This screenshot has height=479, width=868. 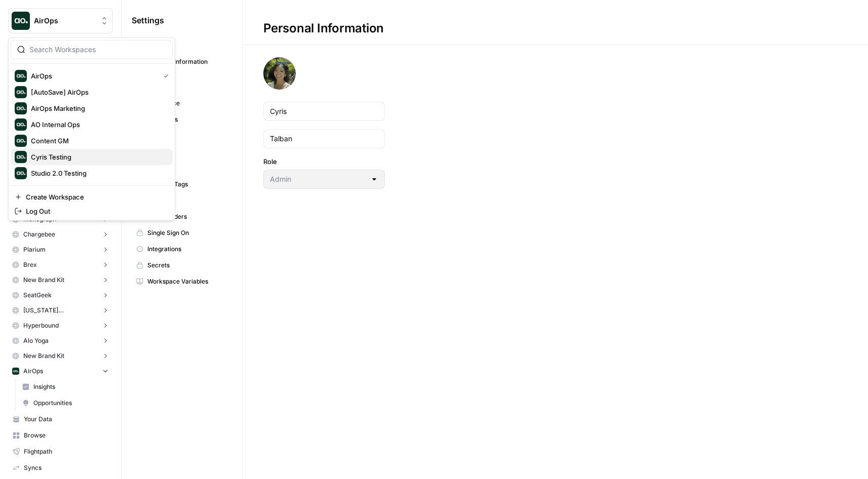 I want to click on div: Workspace: AirOps, so click(x=91, y=129).